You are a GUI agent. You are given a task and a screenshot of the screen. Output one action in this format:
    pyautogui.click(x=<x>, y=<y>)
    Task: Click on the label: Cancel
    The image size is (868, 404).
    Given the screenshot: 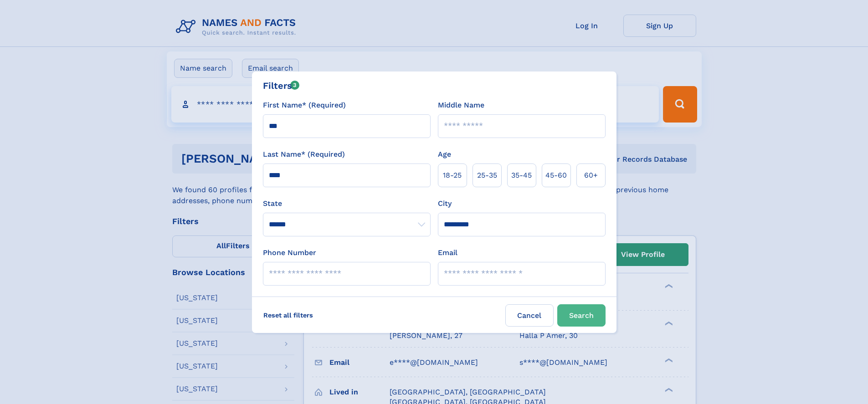 What is the action you would take?
    pyautogui.click(x=530, y=315)
    